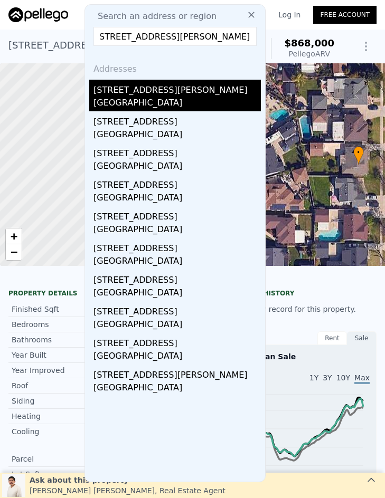  I want to click on div: Bathrooms, so click(53, 340).